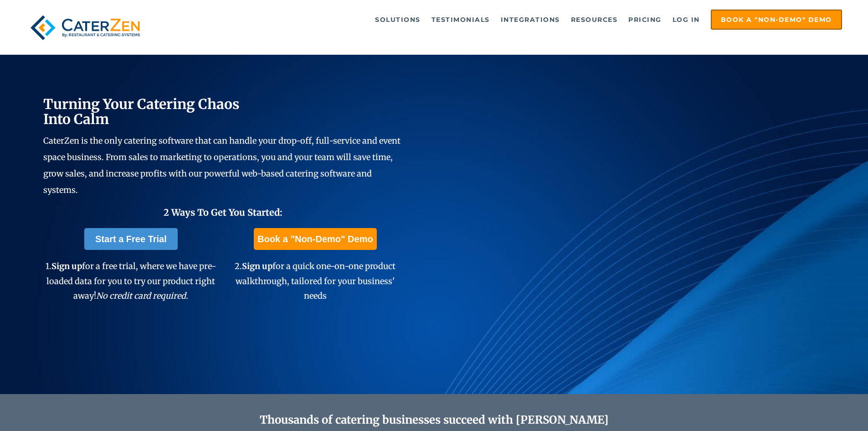 The height and width of the screenshot is (431, 868). What do you see at coordinates (531, 19) in the screenshot?
I see `a: Integrations` at bounding box center [531, 19].